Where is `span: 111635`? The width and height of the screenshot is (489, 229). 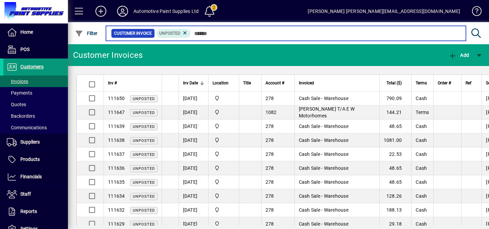
span: 111635 is located at coordinates (117, 182).